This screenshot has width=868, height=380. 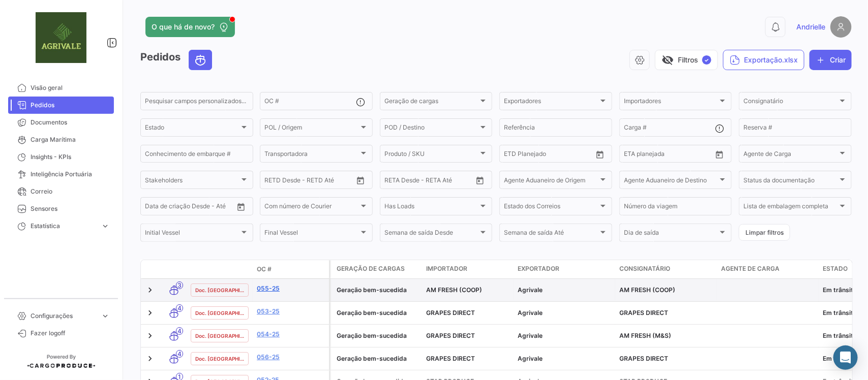 What do you see at coordinates (61, 209) in the screenshot?
I see `a: Sensores` at bounding box center [61, 209].